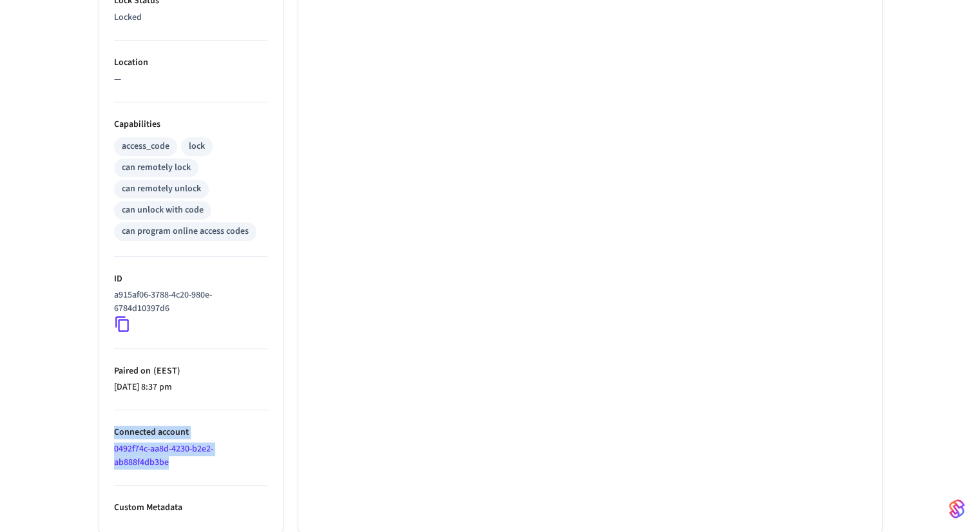 The height and width of the screenshot is (532, 980). I want to click on p: Custom Metadata, so click(191, 508).